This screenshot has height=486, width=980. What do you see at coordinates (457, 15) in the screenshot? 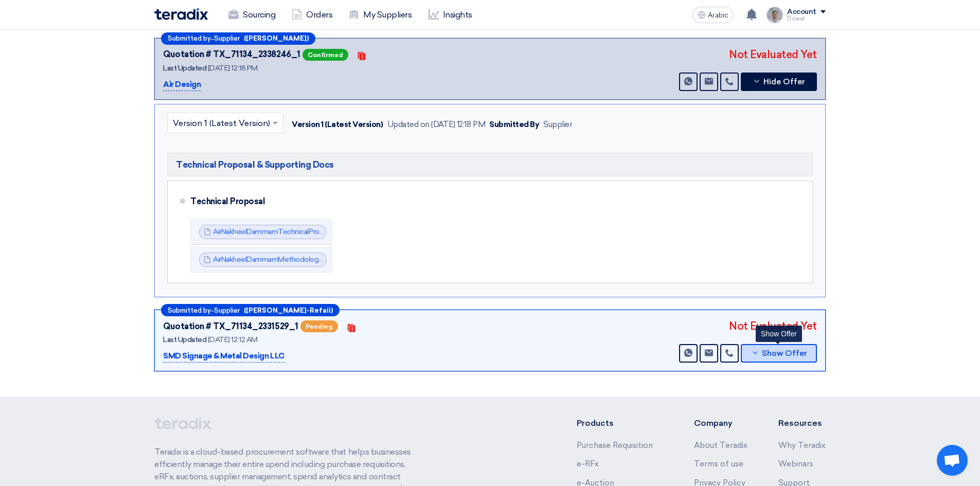
I see `font: Insights` at bounding box center [457, 15].